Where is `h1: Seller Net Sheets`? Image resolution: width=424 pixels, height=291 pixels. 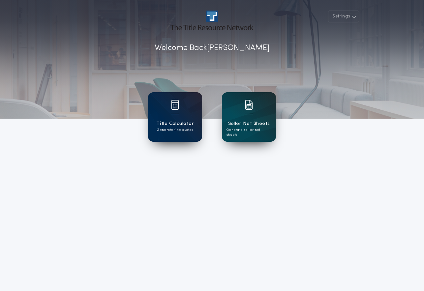
h1: Seller Net Sheets is located at coordinates (249, 124).